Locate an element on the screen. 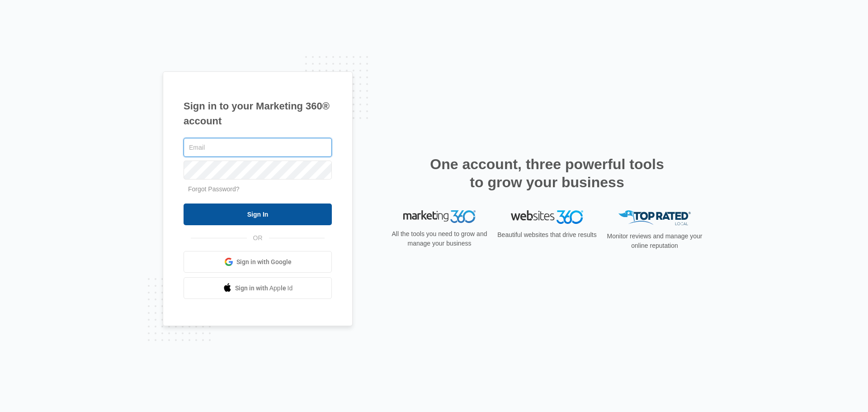  p: Beautiful websites that drive results is located at coordinates (547, 235).